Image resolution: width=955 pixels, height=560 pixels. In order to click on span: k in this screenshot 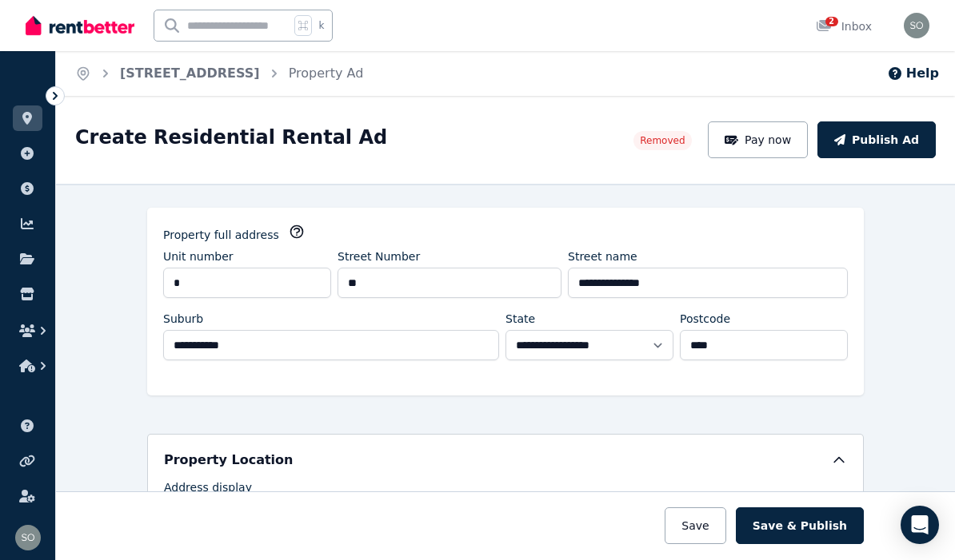, I will do `click(320, 26)`.